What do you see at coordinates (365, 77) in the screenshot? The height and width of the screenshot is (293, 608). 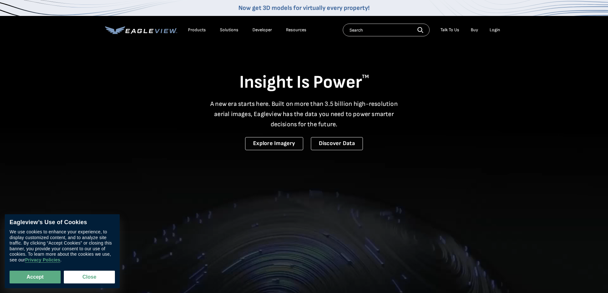 I see `sup: TM` at bounding box center [365, 77].